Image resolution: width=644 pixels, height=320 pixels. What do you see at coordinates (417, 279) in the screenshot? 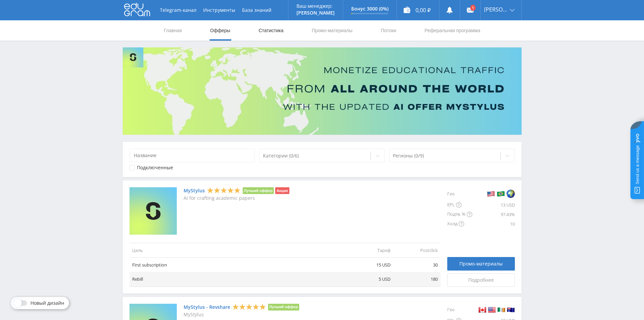
I see `td: 180` at bounding box center [417, 279].